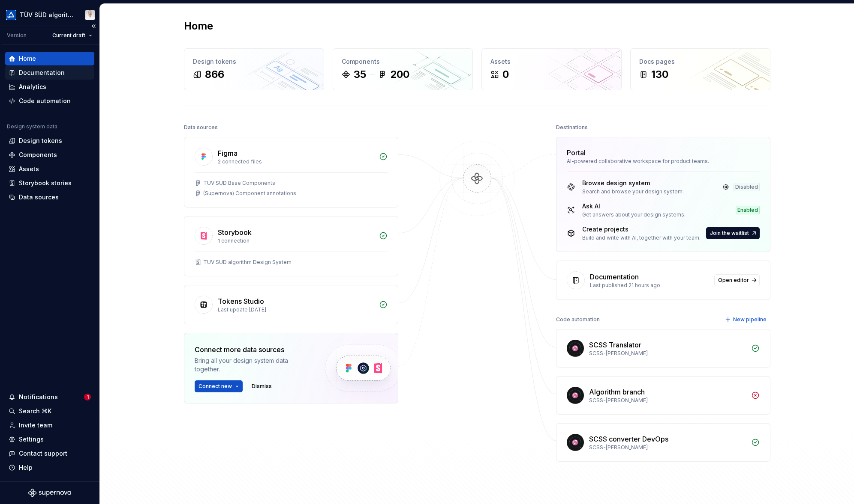 Image resolution: width=854 pixels, height=504 pixels. I want to click on div: Disabled, so click(746, 187).